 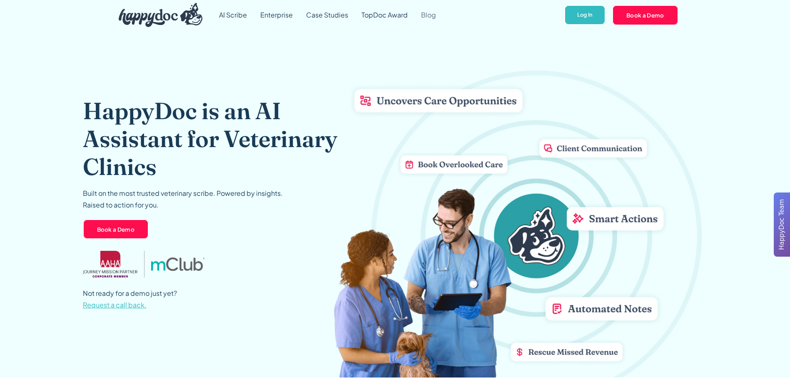 I want to click on img: HappyDoc Logo: A happy dog with his ear up, listening., so click(x=161, y=15).